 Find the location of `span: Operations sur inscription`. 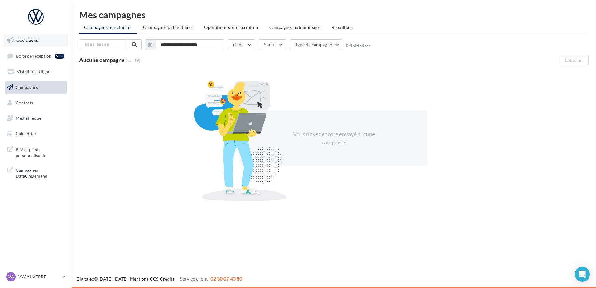

span: Operations sur inscription is located at coordinates (231, 27).